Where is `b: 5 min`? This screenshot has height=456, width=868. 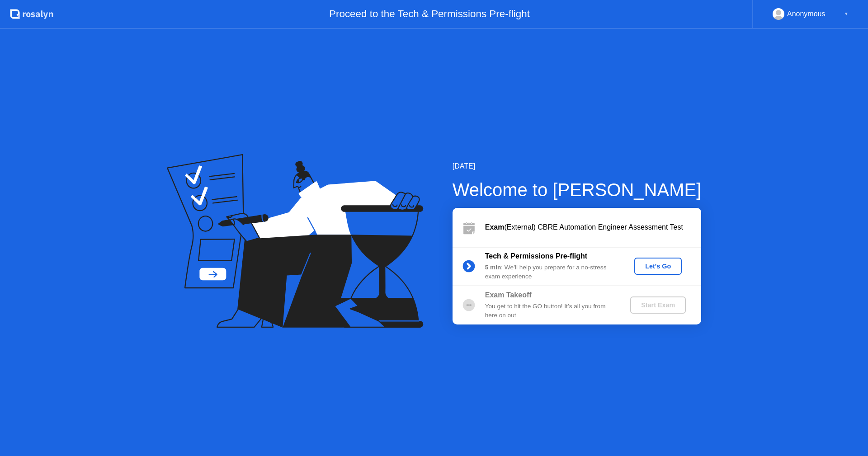 b: 5 min is located at coordinates (494, 267).